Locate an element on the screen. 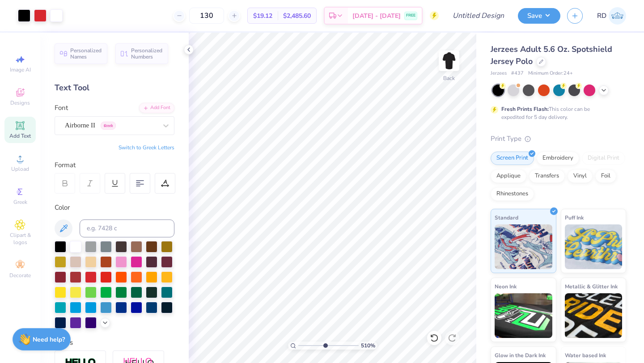  img: Neon Ink is located at coordinates (524, 316).